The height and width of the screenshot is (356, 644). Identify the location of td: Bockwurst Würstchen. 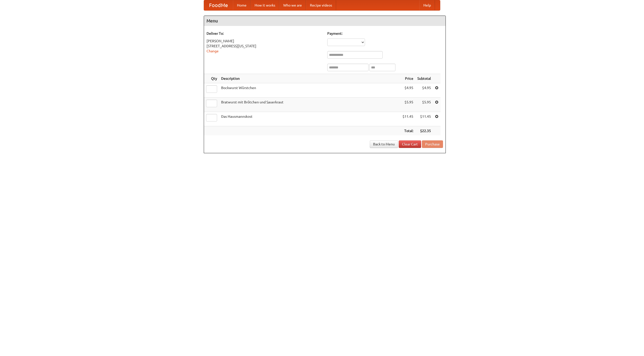
(310, 90).